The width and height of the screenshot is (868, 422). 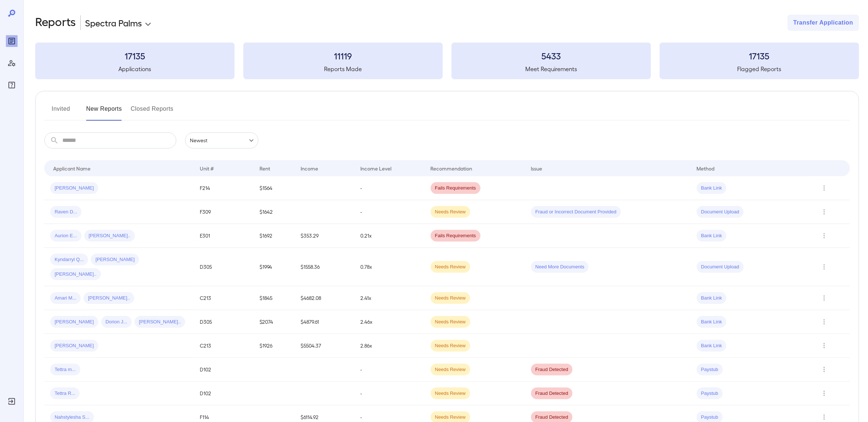 I want to click on span: Dorion J..., so click(x=116, y=322).